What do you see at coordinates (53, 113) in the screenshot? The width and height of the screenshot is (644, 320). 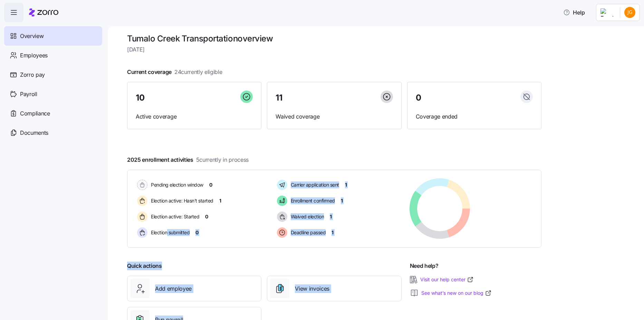 I see `a: Compliance` at bounding box center [53, 113].